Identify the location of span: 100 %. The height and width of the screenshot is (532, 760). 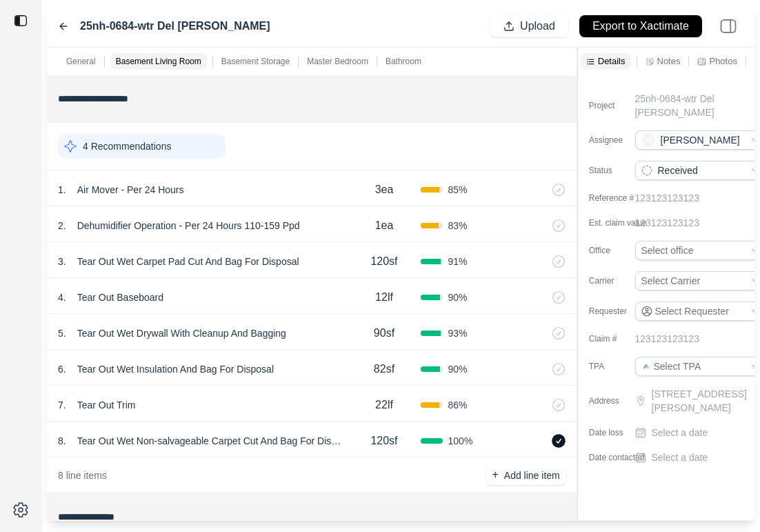
(461, 441).